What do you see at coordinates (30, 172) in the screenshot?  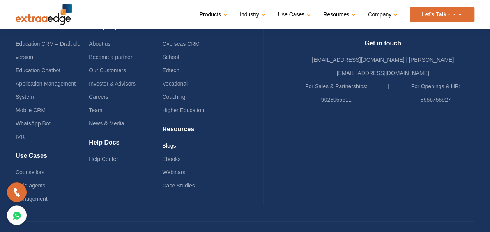 I see `a: Counsellors` at bounding box center [30, 172].